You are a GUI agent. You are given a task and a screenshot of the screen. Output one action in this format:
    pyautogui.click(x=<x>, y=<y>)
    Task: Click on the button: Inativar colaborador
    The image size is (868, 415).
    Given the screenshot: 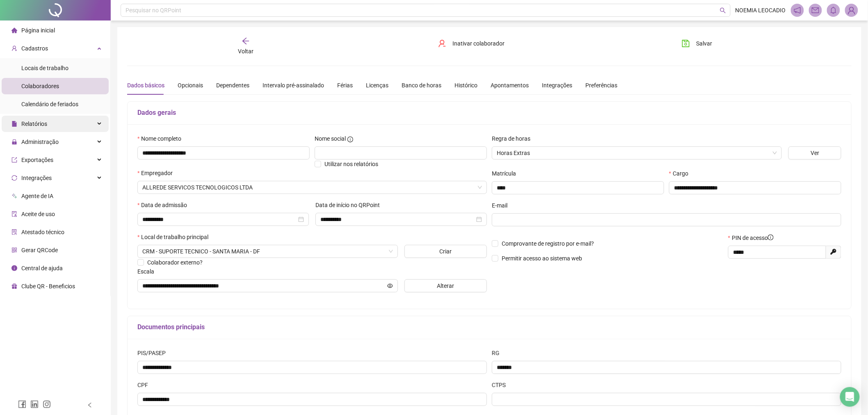 What is the action you would take?
    pyautogui.click(x=471, y=43)
    